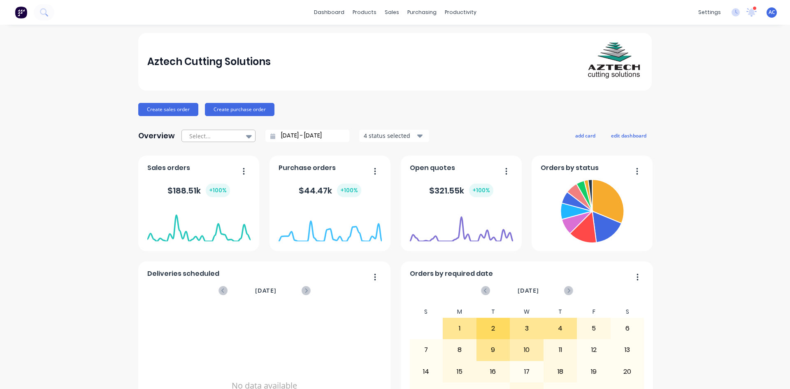  Describe the element at coordinates (169, 168) in the screenshot. I see `span: Sales orders` at that location.